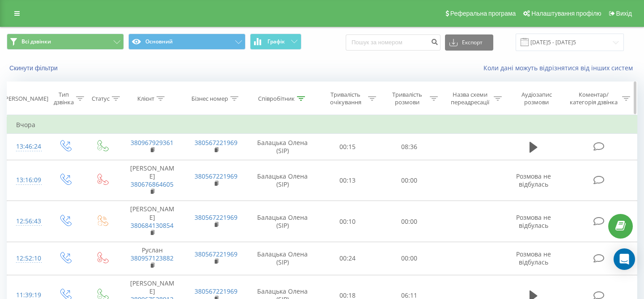 This screenshot has width=644, height=299. What do you see at coordinates (348, 259) in the screenshot?
I see `td: 00:24` at bounding box center [348, 259].